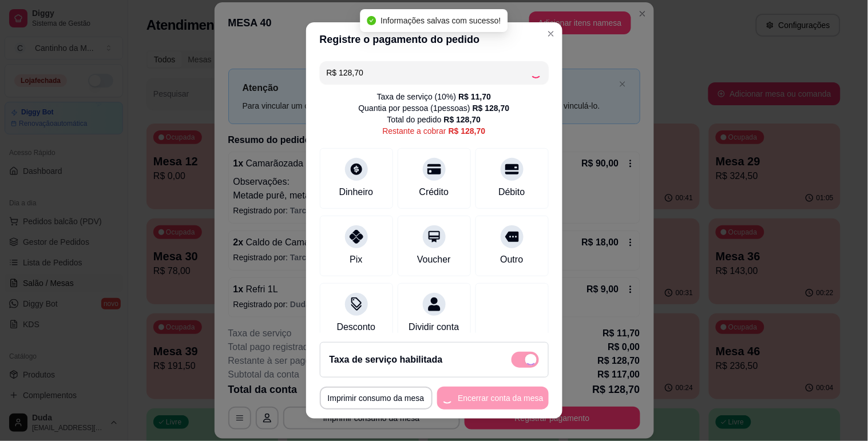 This screenshot has height=441, width=868. Describe the element at coordinates (434, 260) in the screenshot. I see `div: Voucher` at that location.